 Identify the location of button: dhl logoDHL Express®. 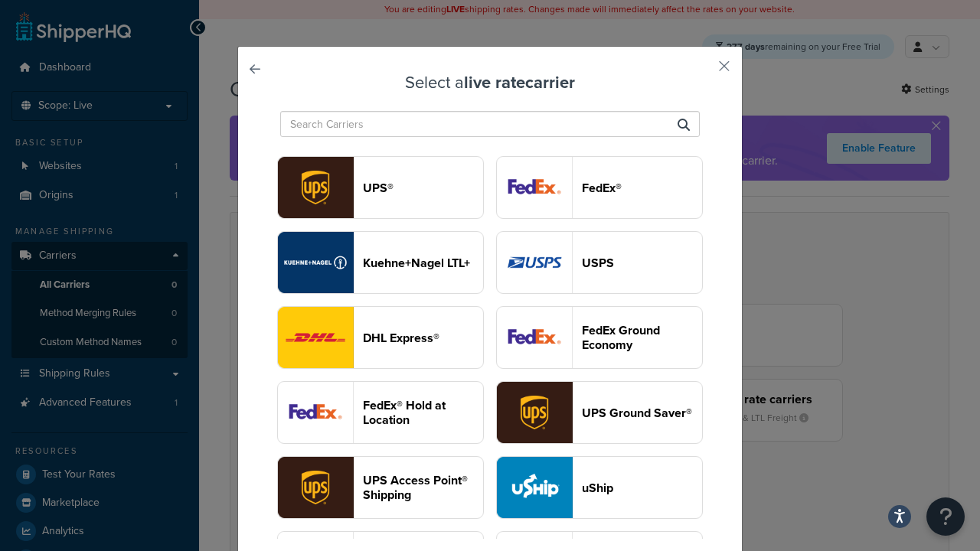
(380, 337).